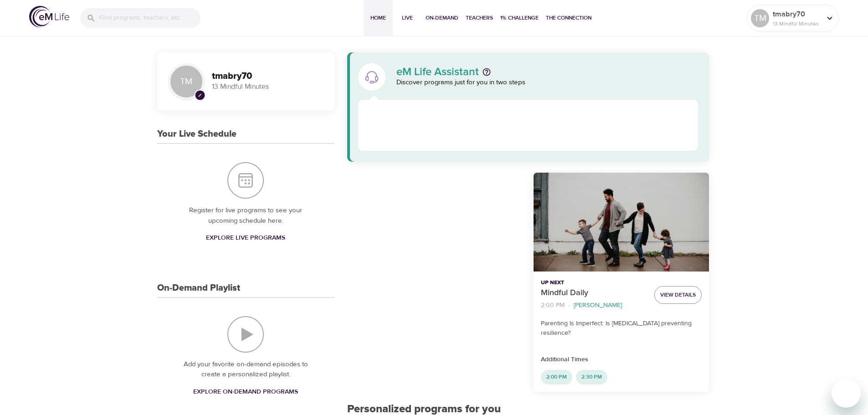  What do you see at coordinates (197, 134) in the screenshot?
I see `h3: Your Live Schedule` at bounding box center [197, 134].